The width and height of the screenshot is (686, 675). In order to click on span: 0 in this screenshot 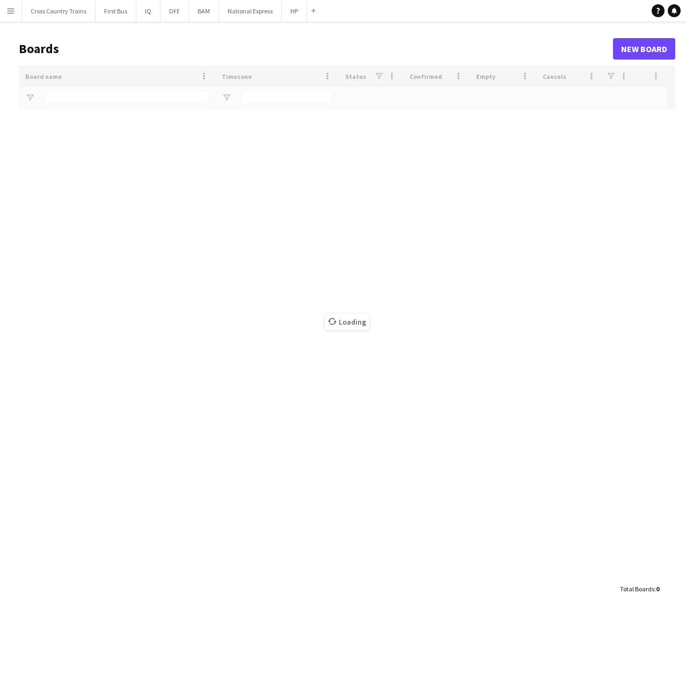, I will do `click(658, 589)`.